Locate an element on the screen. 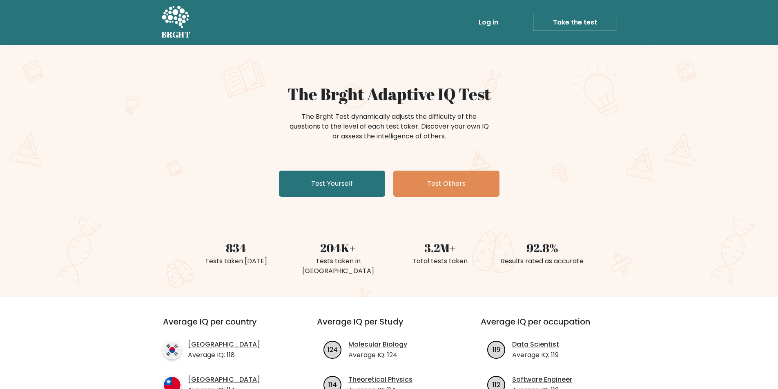  h3: Average IQ per occupation is located at coordinates (552, 327).